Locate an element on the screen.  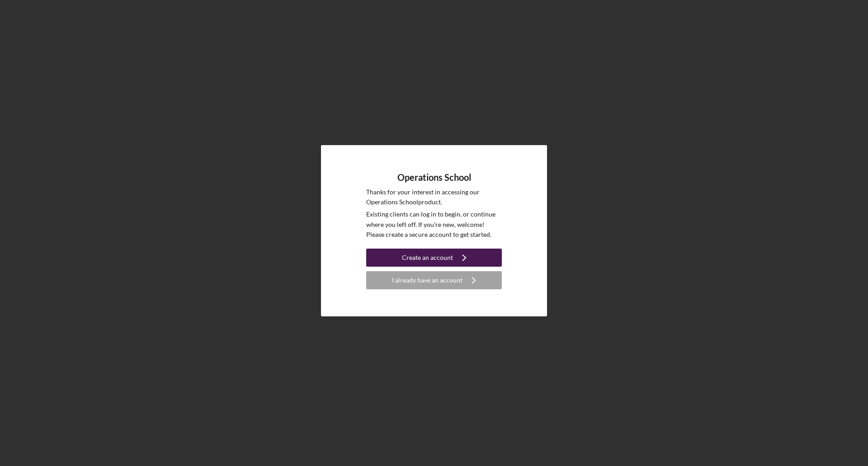
button: I already have an account is located at coordinates (434, 280).